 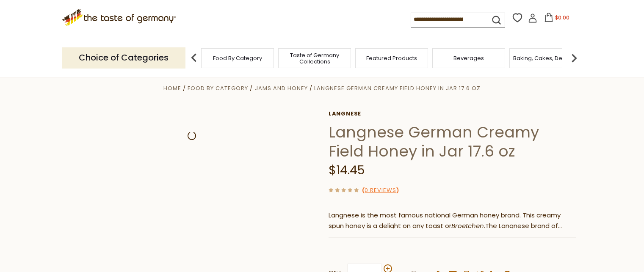 I want to click on span: Taste of Germany Collections, so click(x=314, y=59).